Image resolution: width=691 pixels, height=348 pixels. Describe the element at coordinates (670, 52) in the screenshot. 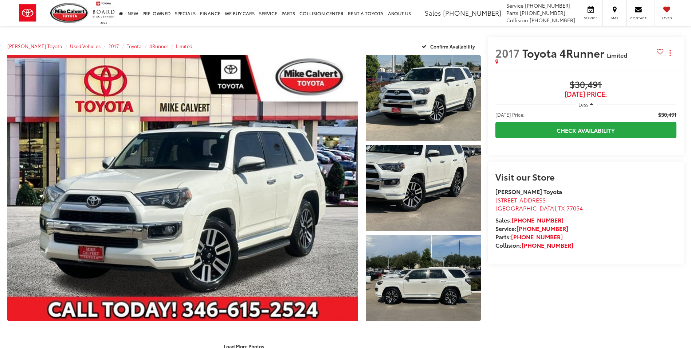

I see `button: Actions` at that location.